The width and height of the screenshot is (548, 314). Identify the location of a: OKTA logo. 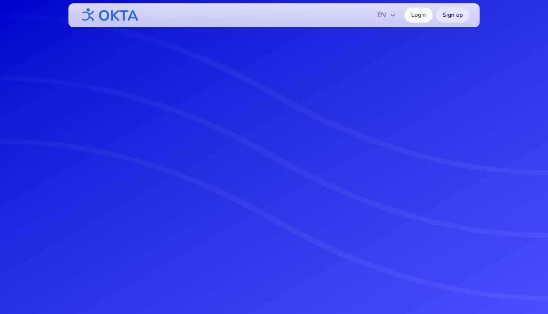
(109, 15).